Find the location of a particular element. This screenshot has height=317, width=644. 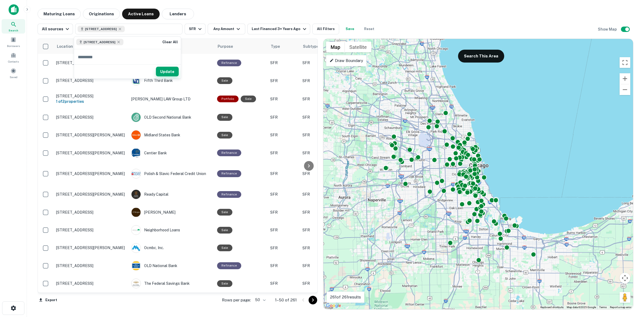

button: All Filters is located at coordinates (326, 29).